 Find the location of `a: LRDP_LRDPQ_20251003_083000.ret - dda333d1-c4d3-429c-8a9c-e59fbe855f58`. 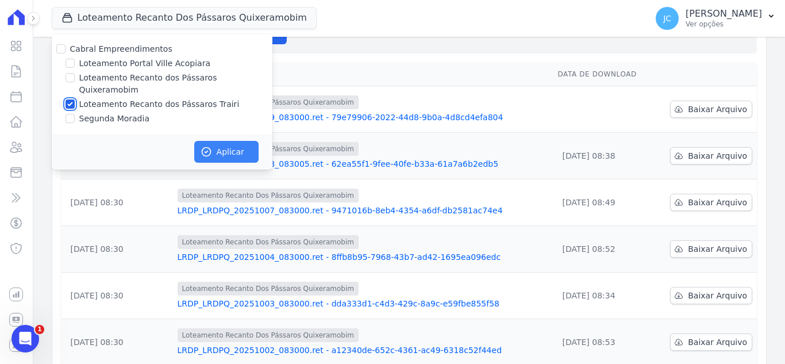

a: LRDP_LRDPQ_20251003_083000.ret - dda333d1-c4d3-429c-8a9c-e59fbe855f58 is located at coordinates (363, 304).